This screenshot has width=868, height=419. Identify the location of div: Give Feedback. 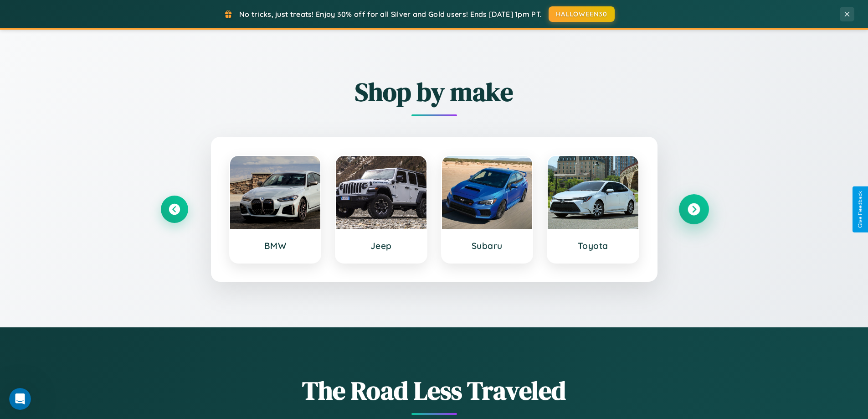
(860, 209).